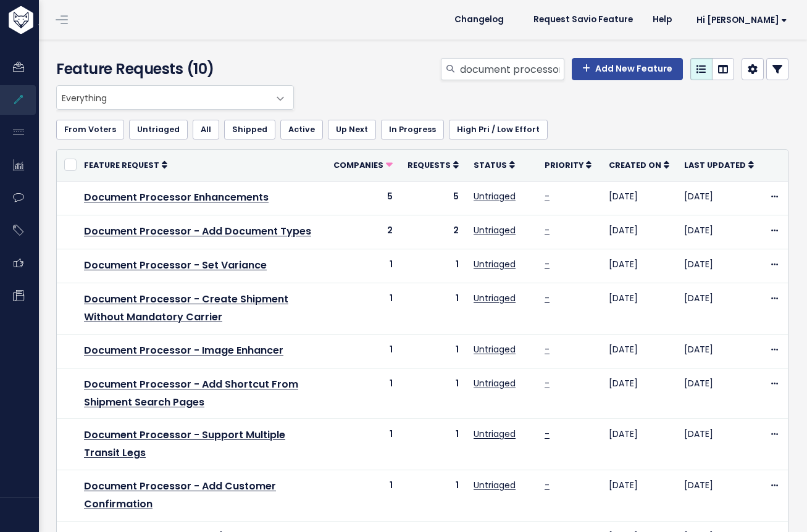 The height and width of the screenshot is (532, 807). Describe the element at coordinates (184, 350) in the screenshot. I see `a: Document Processor - Image Enhancer` at that location.